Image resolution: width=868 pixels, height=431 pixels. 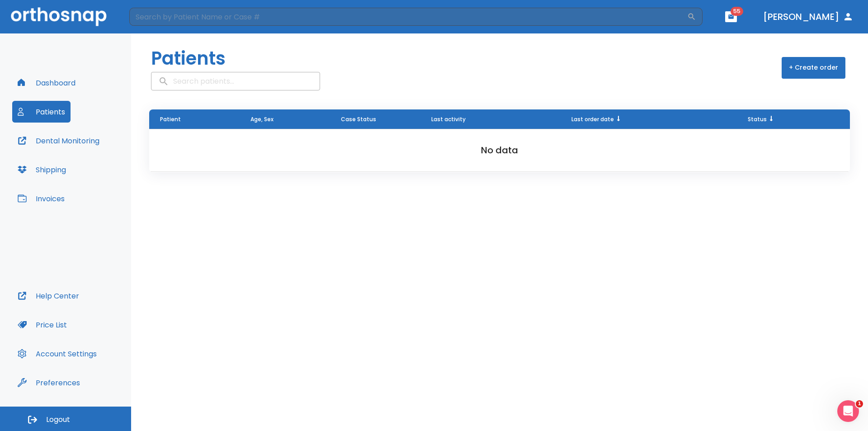 What do you see at coordinates (59, 16) in the screenshot?
I see `img: Orthosnap` at bounding box center [59, 16].